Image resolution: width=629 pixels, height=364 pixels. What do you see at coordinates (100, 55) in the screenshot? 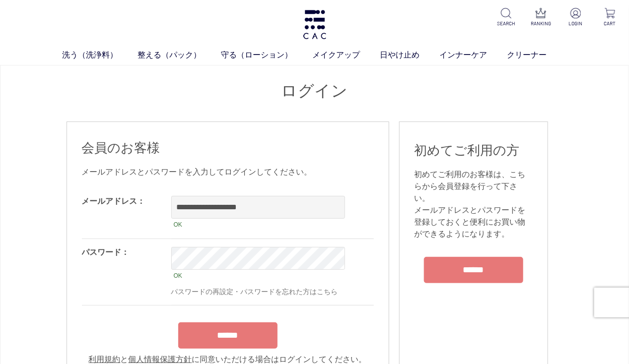
I see `a: 洗う（洗浄料）` at bounding box center [100, 55].